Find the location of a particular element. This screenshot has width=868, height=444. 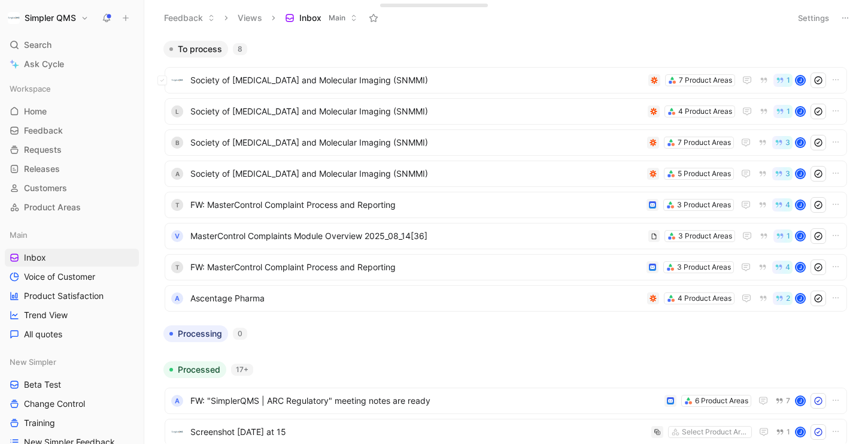

button: Settings is located at coordinates (814, 18).